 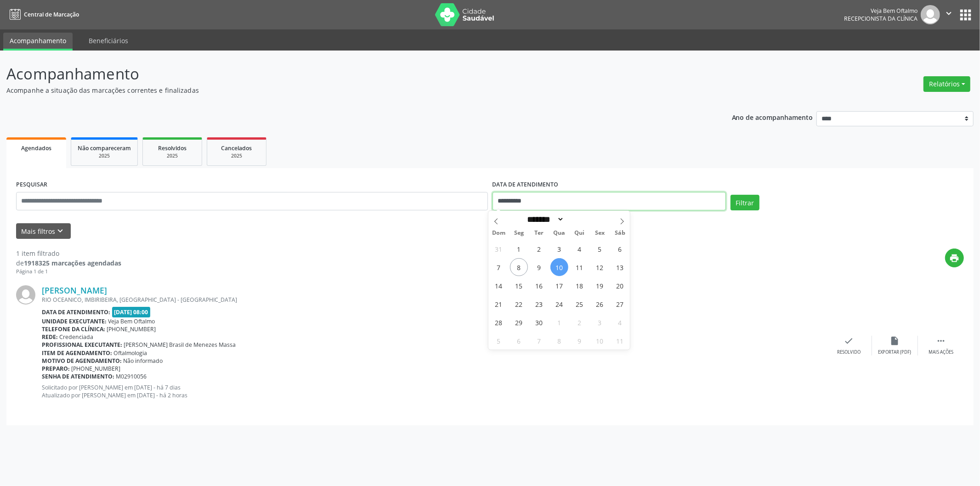 What do you see at coordinates (143, 361) in the screenshot?
I see `span: Não informado` at bounding box center [143, 361].